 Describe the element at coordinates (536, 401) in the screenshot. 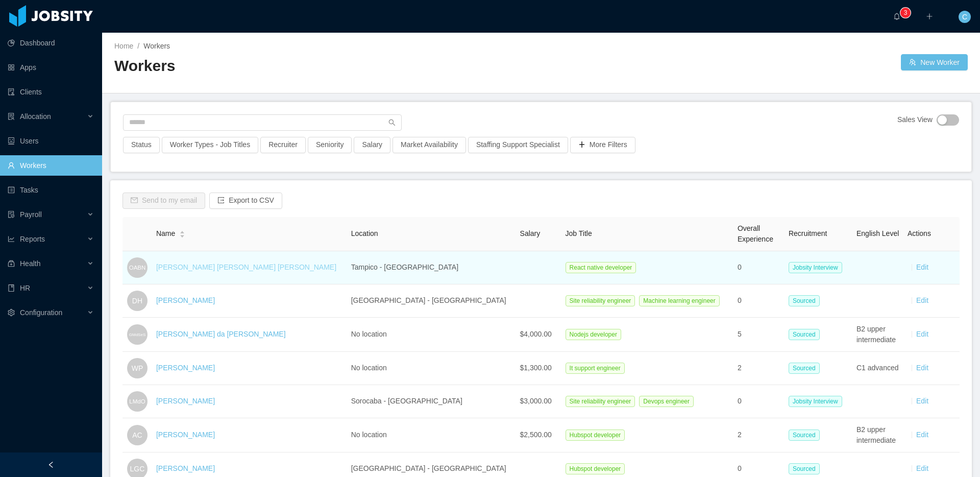

I see `span: $3,000.00` at that location.